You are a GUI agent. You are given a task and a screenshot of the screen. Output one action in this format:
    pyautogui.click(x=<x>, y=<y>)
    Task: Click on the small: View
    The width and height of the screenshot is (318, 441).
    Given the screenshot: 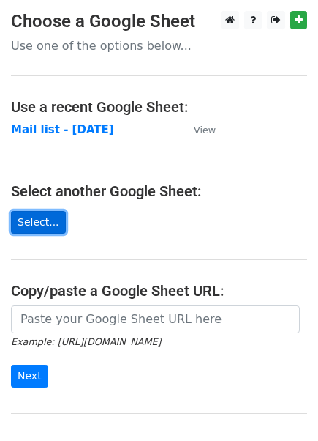 What is the action you would take?
    pyautogui.click(x=205, y=130)
    